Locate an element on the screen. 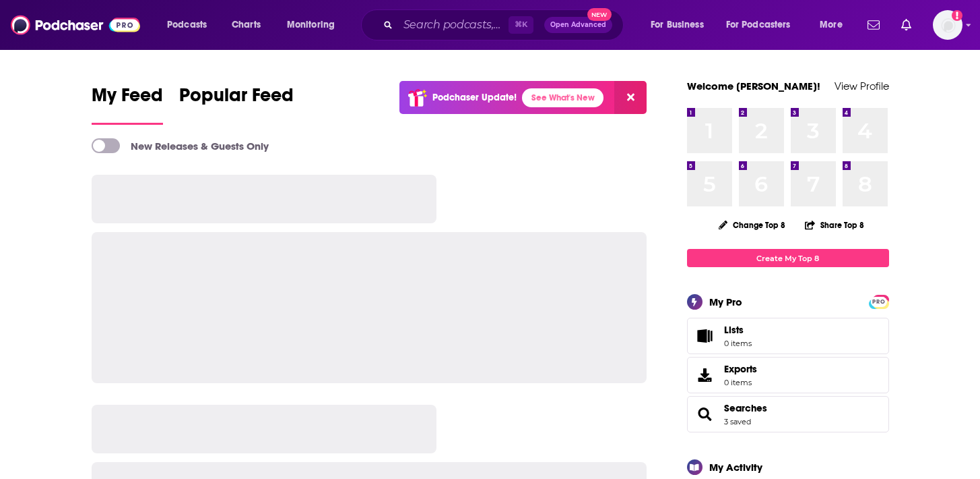 This screenshot has width=980, height=479. a: PRO is located at coordinates (879, 301).